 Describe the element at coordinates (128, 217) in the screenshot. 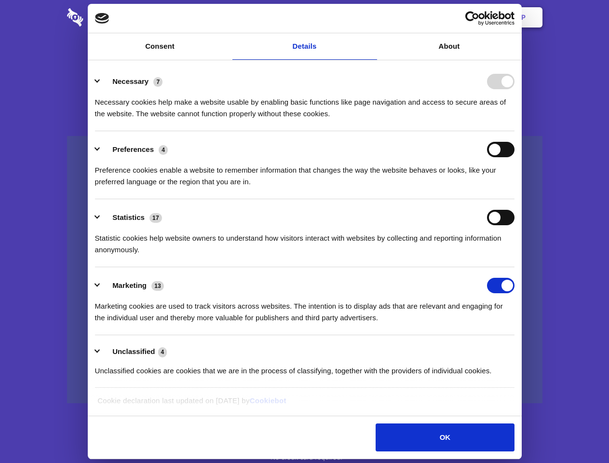

I see `label: Statistics` at that location.